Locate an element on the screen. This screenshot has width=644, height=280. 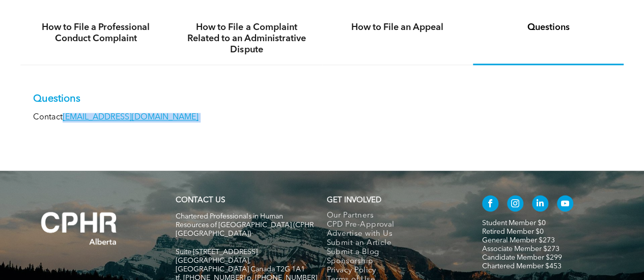
h4: Questions is located at coordinates (549, 27).